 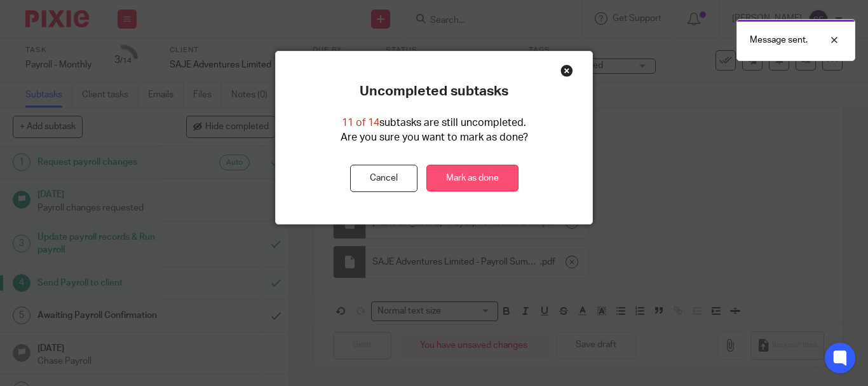 What do you see at coordinates (778, 40) in the screenshot?
I see `p: Message sent.` at bounding box center [778, 40].